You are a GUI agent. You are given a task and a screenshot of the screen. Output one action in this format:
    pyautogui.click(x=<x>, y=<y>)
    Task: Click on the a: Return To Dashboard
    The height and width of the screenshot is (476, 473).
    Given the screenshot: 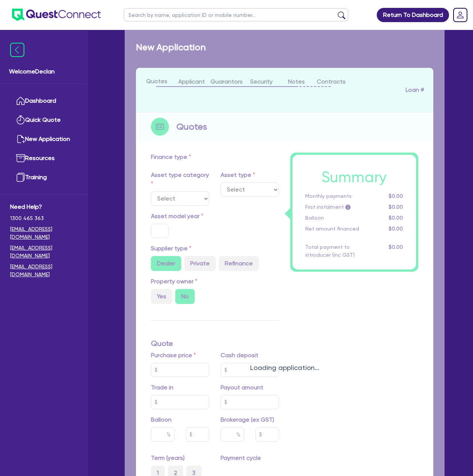 What is the action you would take?
    pyautogui.click(x=413, y=15)
    